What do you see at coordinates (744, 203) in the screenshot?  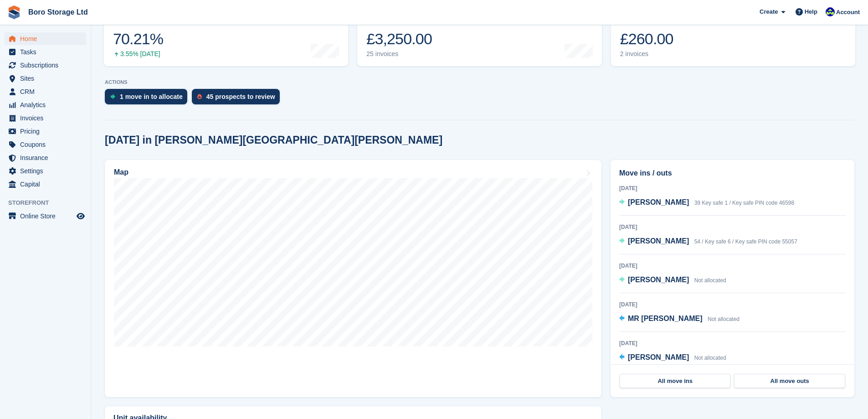 I see `span: 39 Key safe 1 / Key safe PIN code 46598` at bounding box center [744, 203].